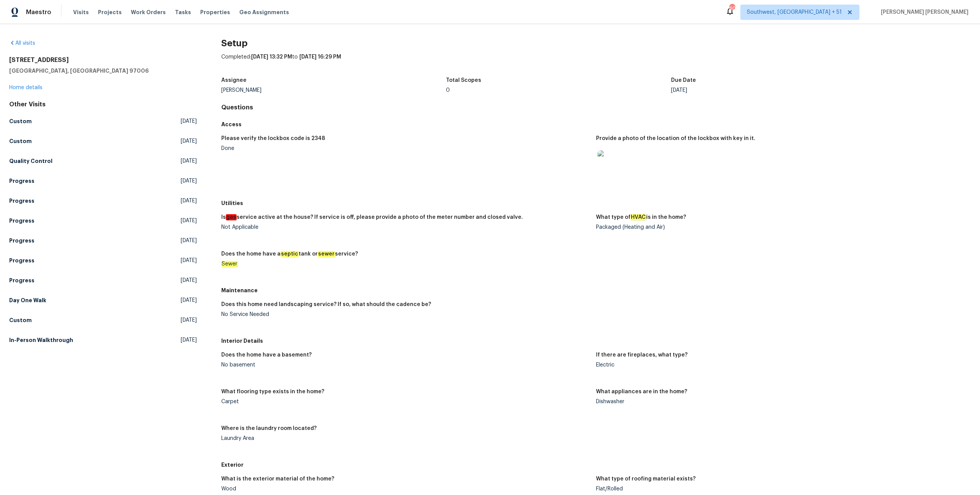  I want to click on span: Visits, so click(80, 12).